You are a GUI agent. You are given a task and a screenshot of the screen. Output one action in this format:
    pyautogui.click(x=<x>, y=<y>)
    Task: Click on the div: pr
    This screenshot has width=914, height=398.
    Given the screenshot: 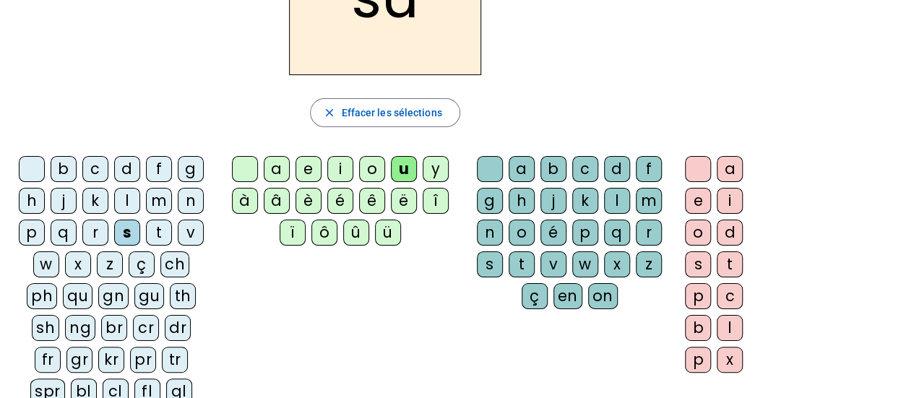 What is the action you would take?
    pyautogui.click(x=143, y=360)
    